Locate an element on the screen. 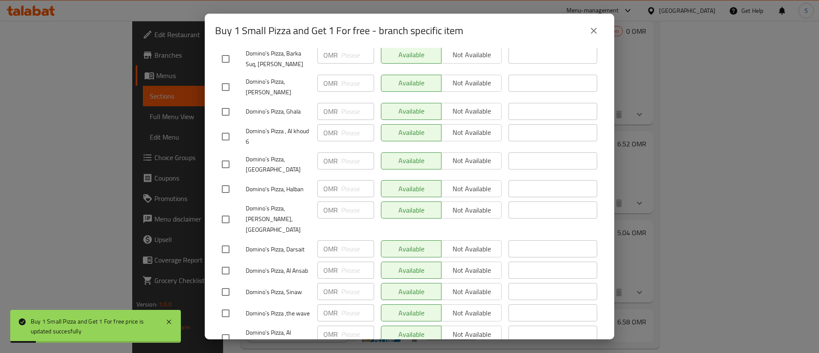 This screenshot has width=819, height=353. span: Domino`s Pizza , Al khoud 6 is located at coordinates (278, 136).